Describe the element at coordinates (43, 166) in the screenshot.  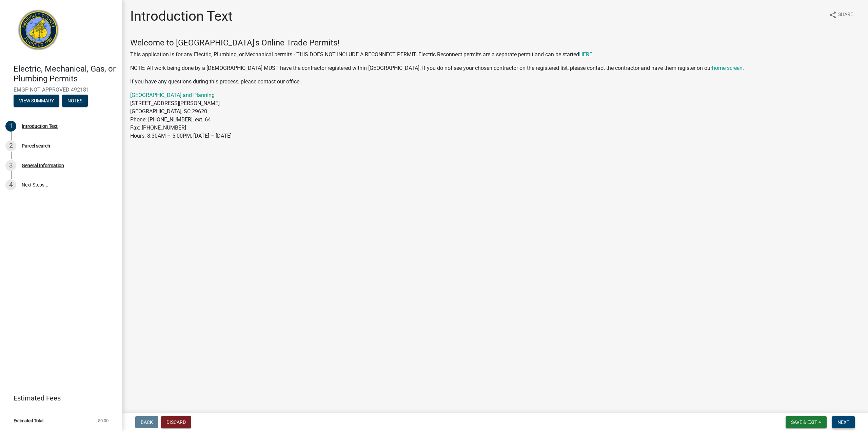
I see `div: General Information` at that location.